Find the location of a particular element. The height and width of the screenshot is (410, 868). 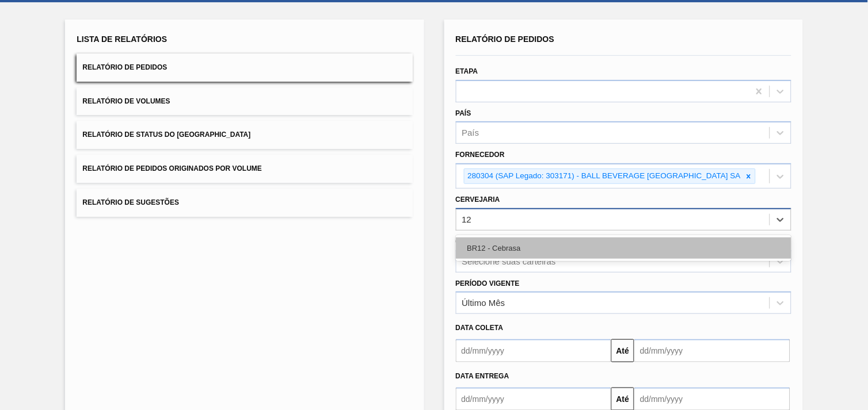

button: Relatório de Pedidos Originados por Volume is located at coordinates (244, 168).